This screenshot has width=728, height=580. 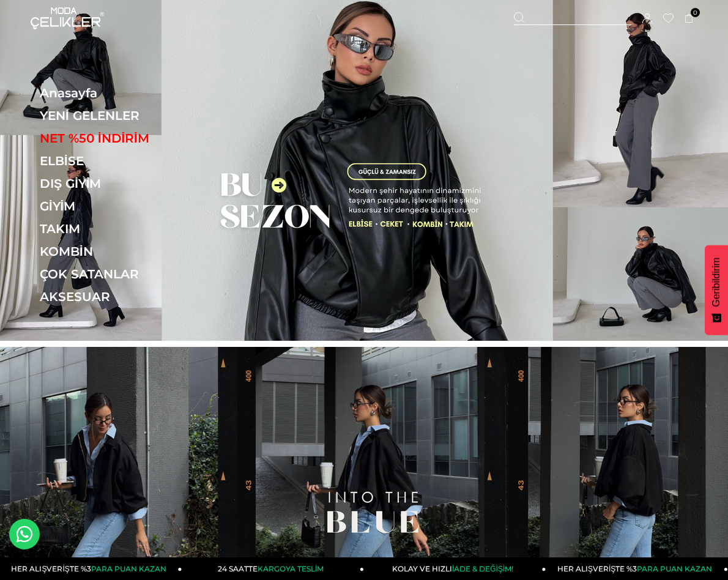 I want to click on a: TAKIM, so click(x=123, y=229).